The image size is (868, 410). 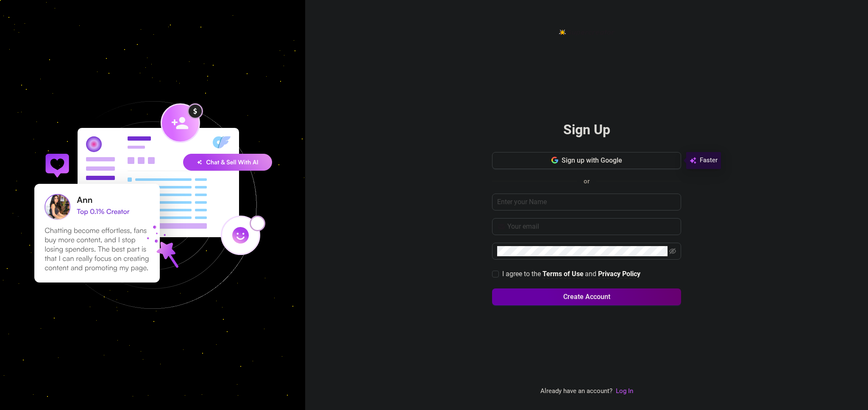 I want to click on img: signup-background-D0MIrEPF.svg, so click(x=153, y=205).